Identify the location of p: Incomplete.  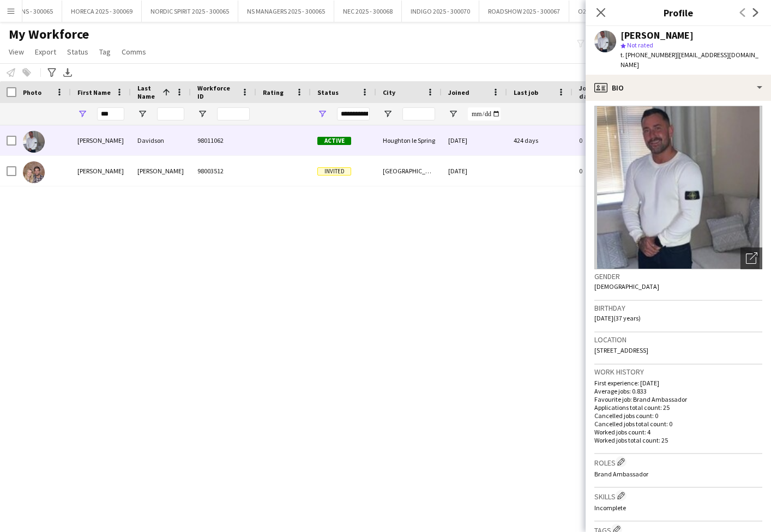
(678, 507).